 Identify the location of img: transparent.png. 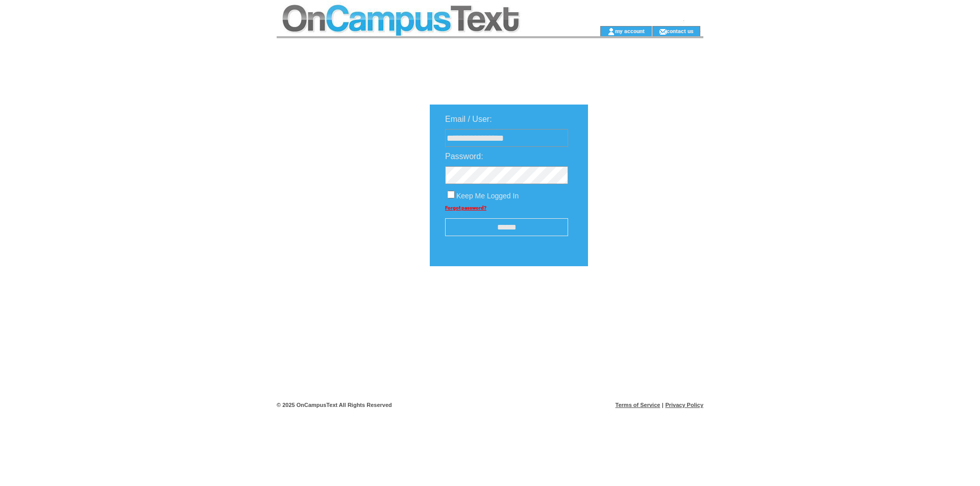
(643, 297).